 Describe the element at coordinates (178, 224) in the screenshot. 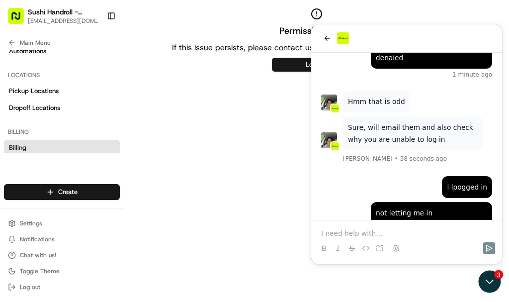

I see `button: Send` at that location.